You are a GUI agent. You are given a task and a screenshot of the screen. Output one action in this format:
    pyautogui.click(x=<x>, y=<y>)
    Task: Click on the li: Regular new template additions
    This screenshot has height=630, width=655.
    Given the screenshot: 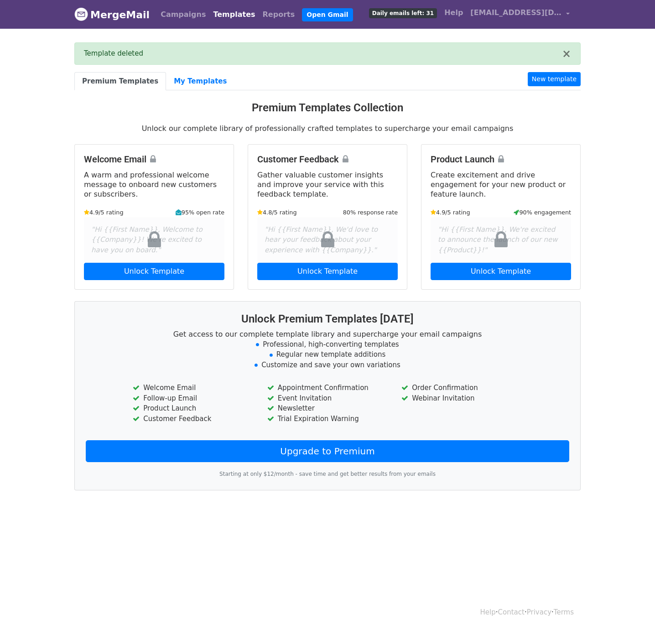 What is the action you would take?
    pyautogui.click(x=328, y=354)
    